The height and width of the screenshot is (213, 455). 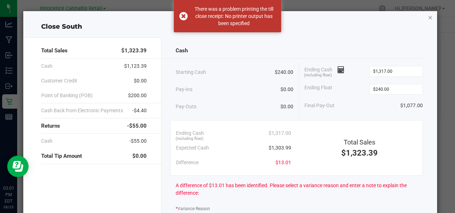 I want to click on span: $1,123.39, so click(x=135, y=66).